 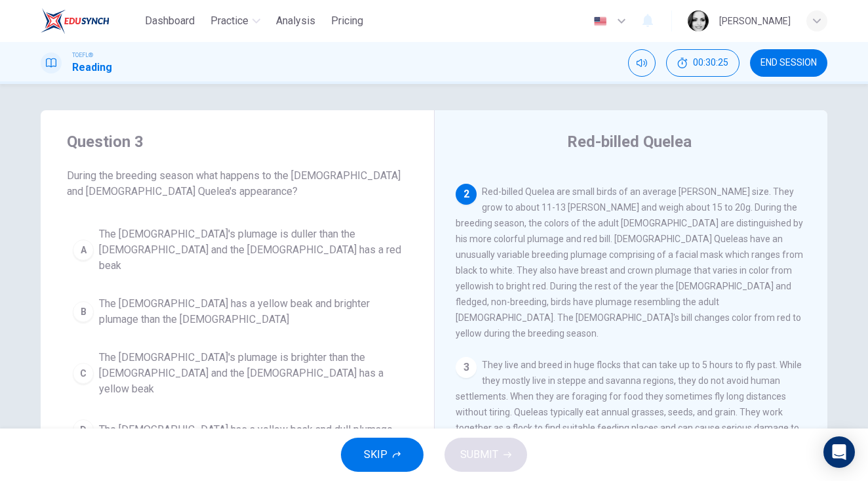 What do you see at coordinates (711, 63) in the screenshot?
I see `span: 00:30:25` at bounding box center [711, 63].